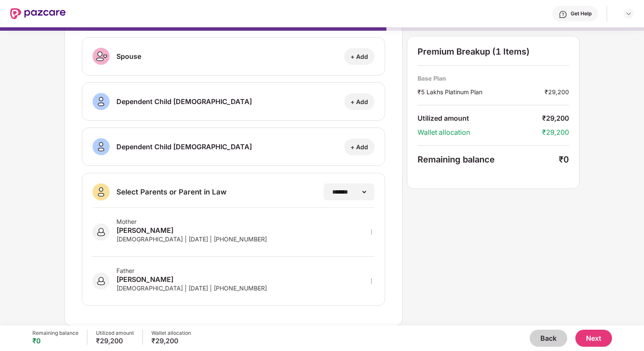  I want to click on div: Father, so click(191, 271).